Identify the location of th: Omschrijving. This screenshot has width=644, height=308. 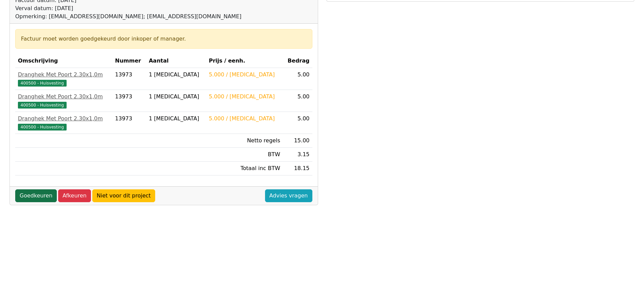
(63, 61).